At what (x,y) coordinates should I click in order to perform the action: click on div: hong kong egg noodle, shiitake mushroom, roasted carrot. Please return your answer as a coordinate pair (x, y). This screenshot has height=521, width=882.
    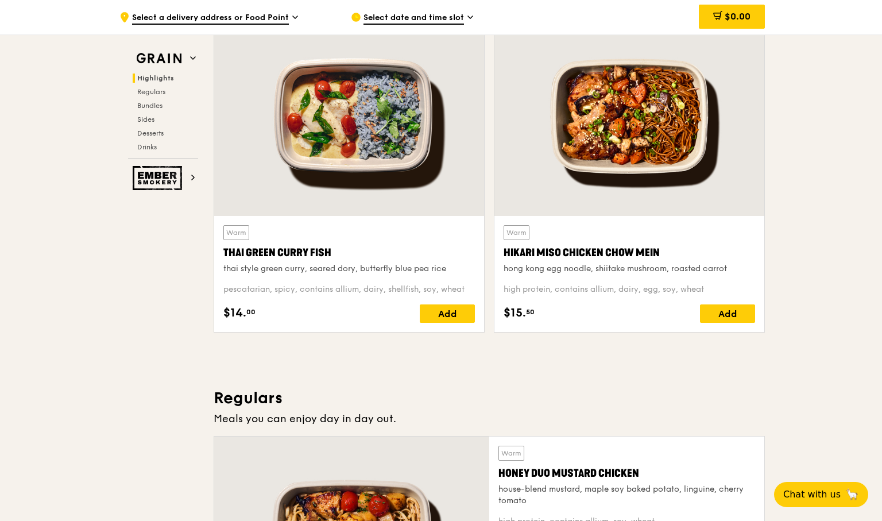
    Looking at the image, I should click on (629, 269).